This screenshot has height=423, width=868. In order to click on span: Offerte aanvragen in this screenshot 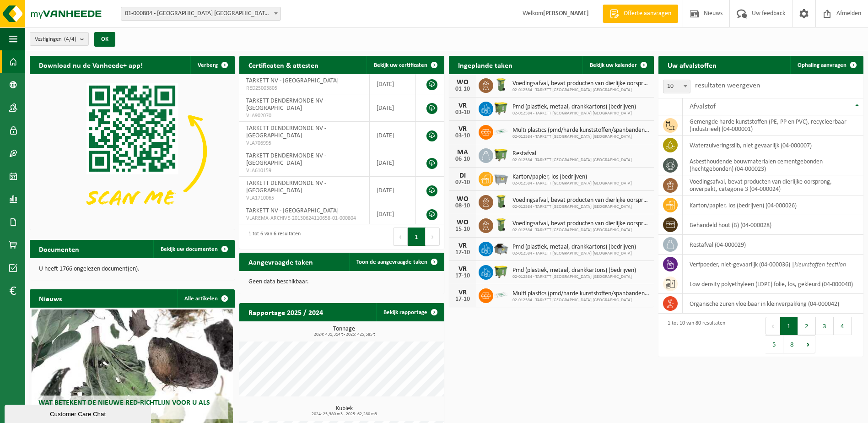, I will do `click(648, 14)`.